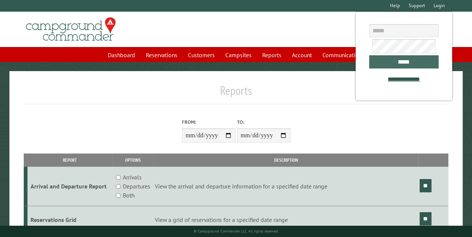 The height and width of the screenshot is (237, 472). Describe the element at coordinates (236, 93) in the screenshot. I see `h1: Reports` at that location.